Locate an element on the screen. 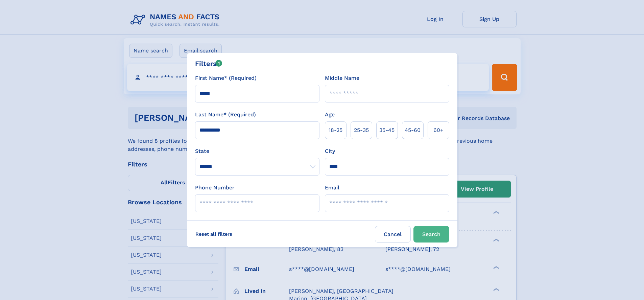 This screenshot has height=300, width=644. span: 35‑45 is located at coordinates (387, 130).